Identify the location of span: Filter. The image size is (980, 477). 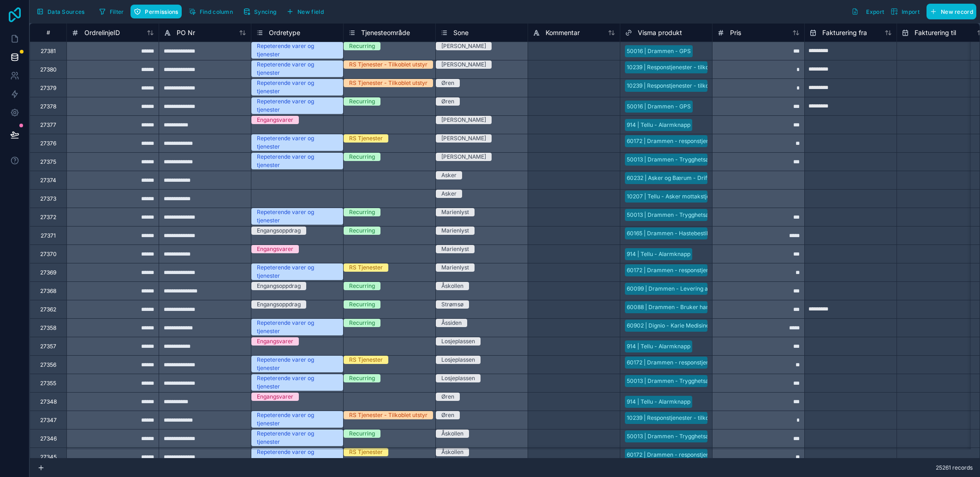
(116, 11).